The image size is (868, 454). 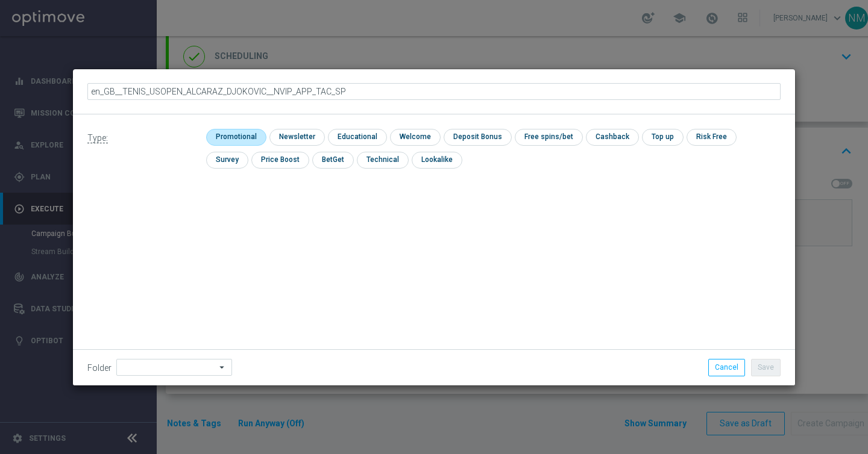 I want to click on button: Cancel, so click(x=726, y=368).